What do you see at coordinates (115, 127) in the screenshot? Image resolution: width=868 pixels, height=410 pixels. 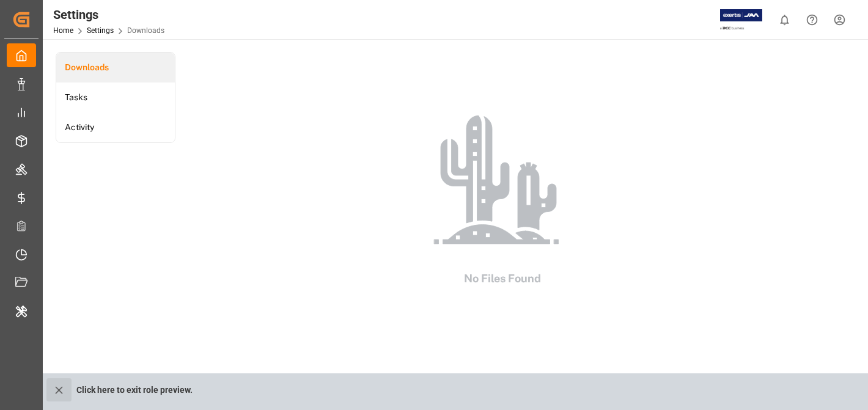 I see `a: Activity` at bounding box center [115, 127].